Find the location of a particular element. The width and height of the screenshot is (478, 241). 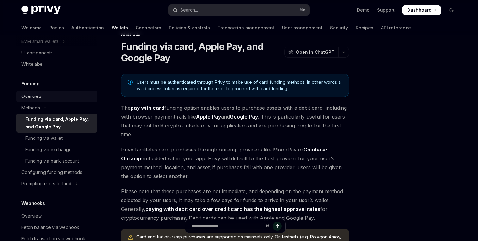

a: Configuring funding methods is located at coordinates (57, 172).